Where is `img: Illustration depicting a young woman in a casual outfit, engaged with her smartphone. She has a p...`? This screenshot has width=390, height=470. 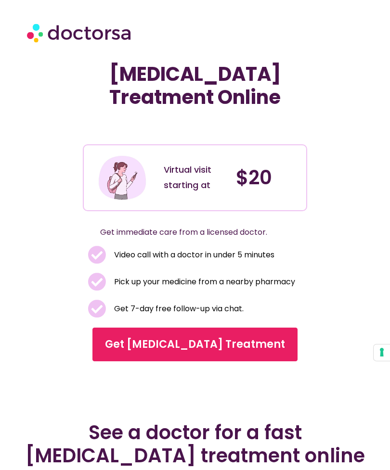 img: Illustration depicting a young woman in a casual outfit, engaged with her smartphone. She has a p... is located at coordinates (122, 178).